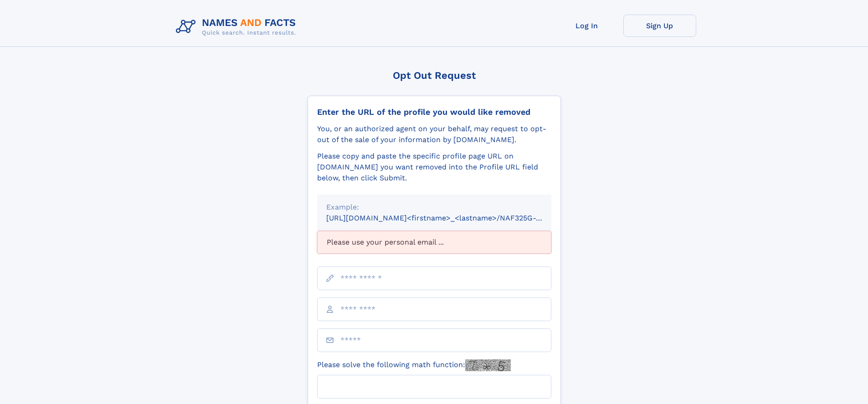 The width and height of the screenshot is (868, 404). What do you see at coordinates (434, 207) in the screenshot?
I see `div: Example:` at bounding box center [434, 207].